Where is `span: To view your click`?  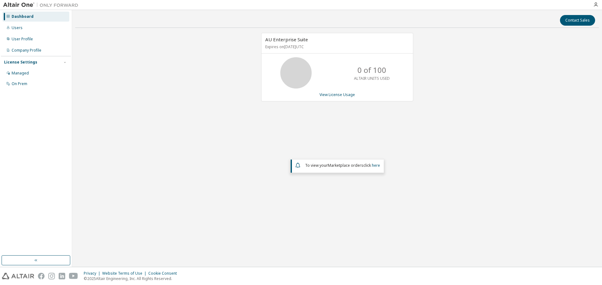
span: To view your click is located at coordinates (342, 165).